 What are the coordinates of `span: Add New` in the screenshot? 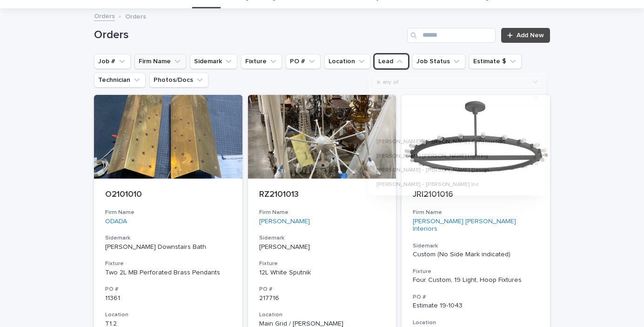 It's located at (530, 35).